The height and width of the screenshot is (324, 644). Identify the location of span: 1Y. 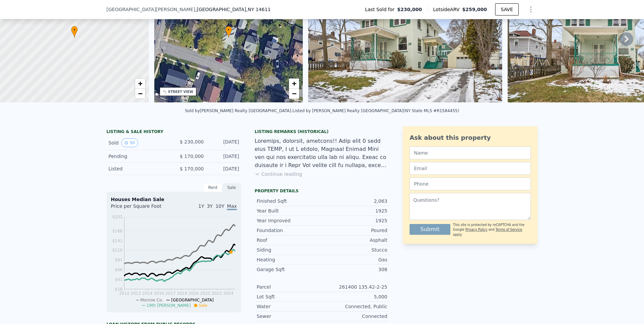
(201, 206).